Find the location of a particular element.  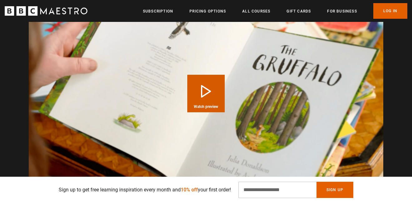

button: Sign Up is located at coordinates (335, 190).